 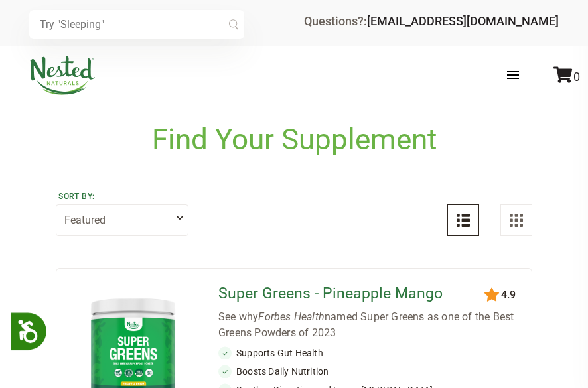 I want to click on img: Grid, so click(x=516, y=221).